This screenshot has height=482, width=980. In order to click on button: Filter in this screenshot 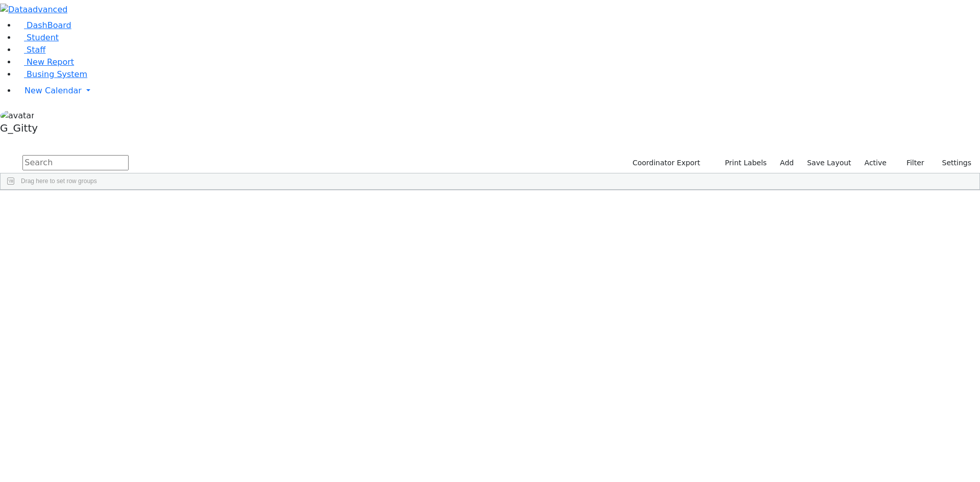, I will do `click(911, 163)`.